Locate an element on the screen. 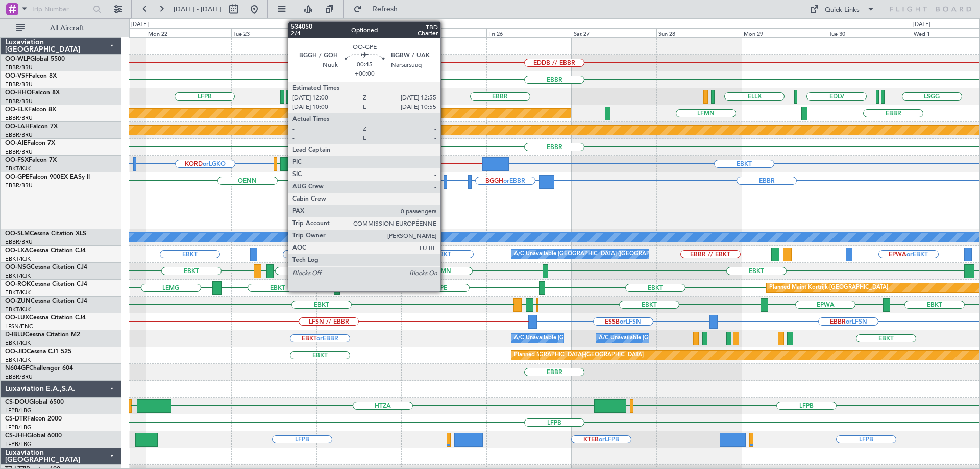 This screenshot has height=469, width=980. a: OO-LAHFalcon 7X is located at coordinates (31, 127).